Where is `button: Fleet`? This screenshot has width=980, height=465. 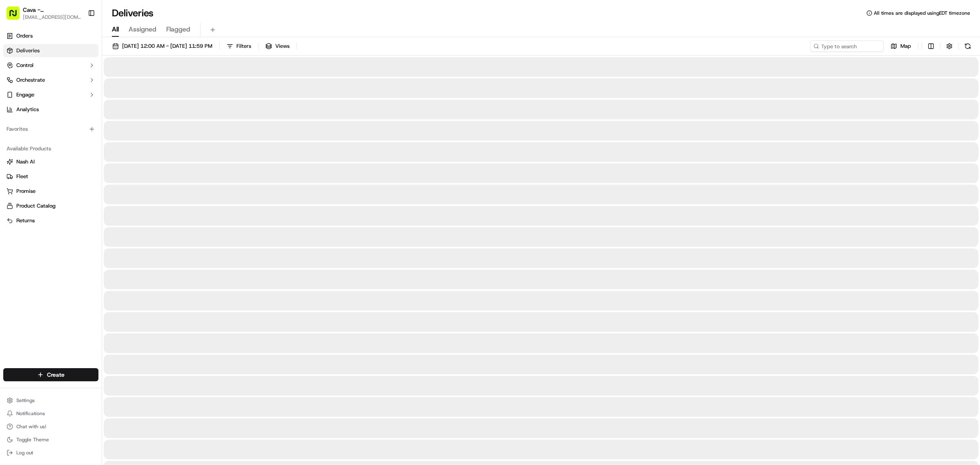 button: Fleet is located at coordinates (51, 176).